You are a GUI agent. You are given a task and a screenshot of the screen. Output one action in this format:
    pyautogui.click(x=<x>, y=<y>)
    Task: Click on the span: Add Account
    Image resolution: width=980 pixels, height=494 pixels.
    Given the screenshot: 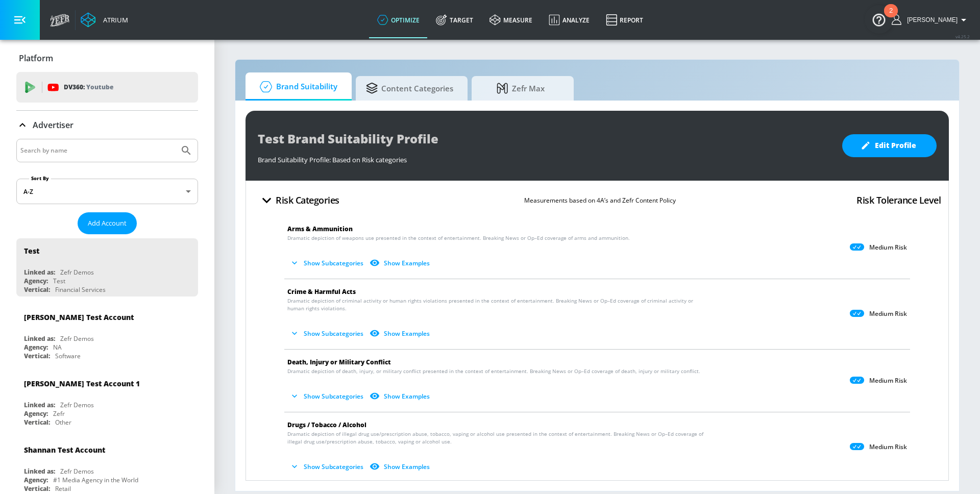 What is the action you would take?
    pyautogui.click(x=107, y=223)
    